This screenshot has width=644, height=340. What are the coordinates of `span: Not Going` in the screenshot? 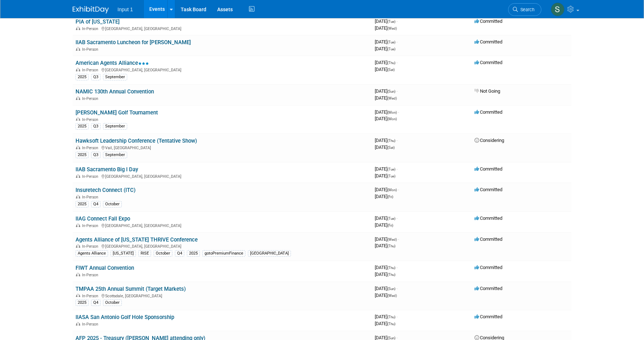 It's located at (487, 91).